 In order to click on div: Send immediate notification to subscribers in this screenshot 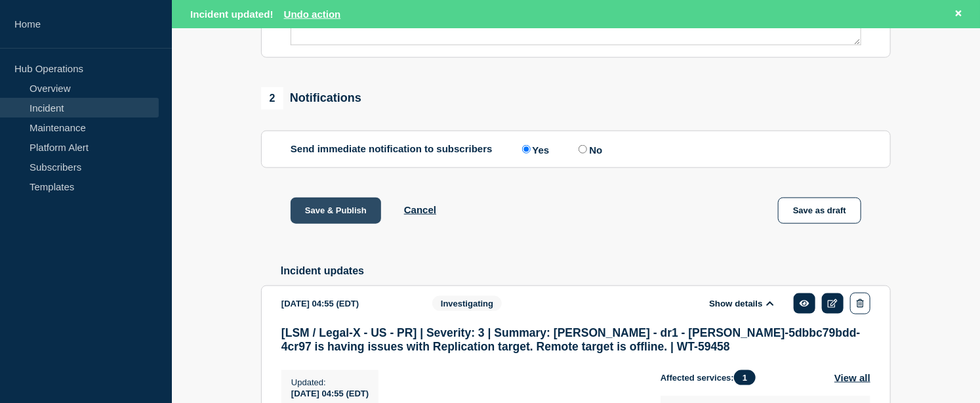, I will do `click(576, 149)`.